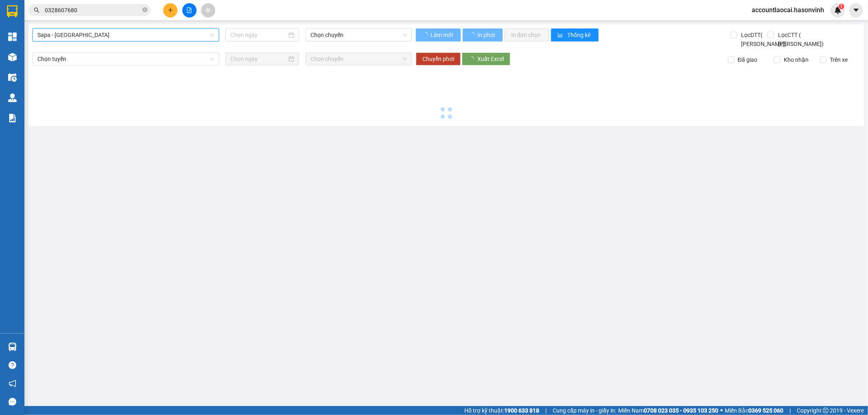  Describe the element at coordinates (12, 36) in the screenshot. I see `img: dashboard-icon` at that location.